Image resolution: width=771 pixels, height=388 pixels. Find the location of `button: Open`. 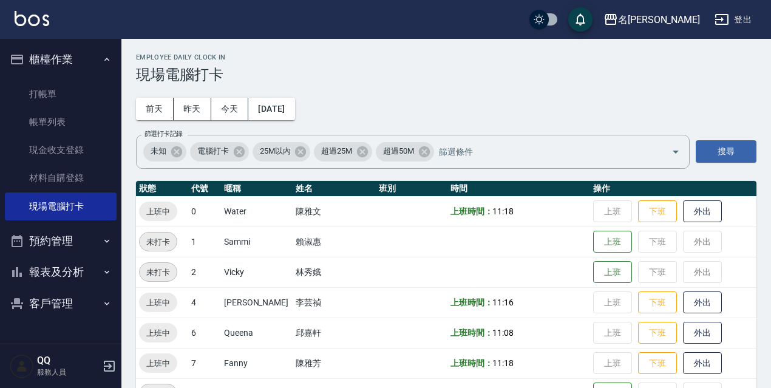

button: Open is located at coordinates (676, 152).